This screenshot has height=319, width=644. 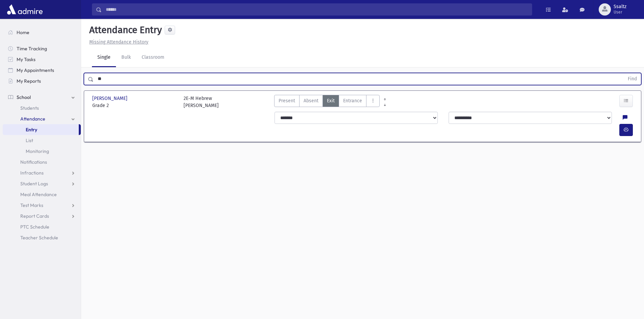 I want to click on div: AttTypes, so click(x=327, y=102).